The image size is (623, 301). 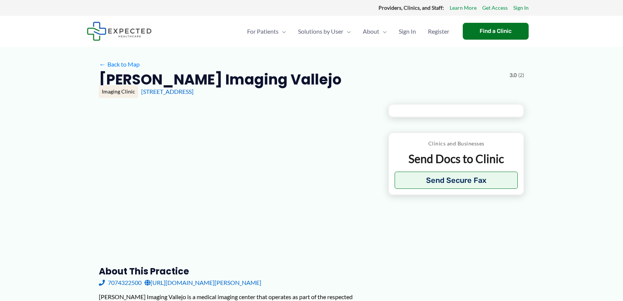 I want to click on nav: Primary Site Navigation, so click(x=348, y=31).